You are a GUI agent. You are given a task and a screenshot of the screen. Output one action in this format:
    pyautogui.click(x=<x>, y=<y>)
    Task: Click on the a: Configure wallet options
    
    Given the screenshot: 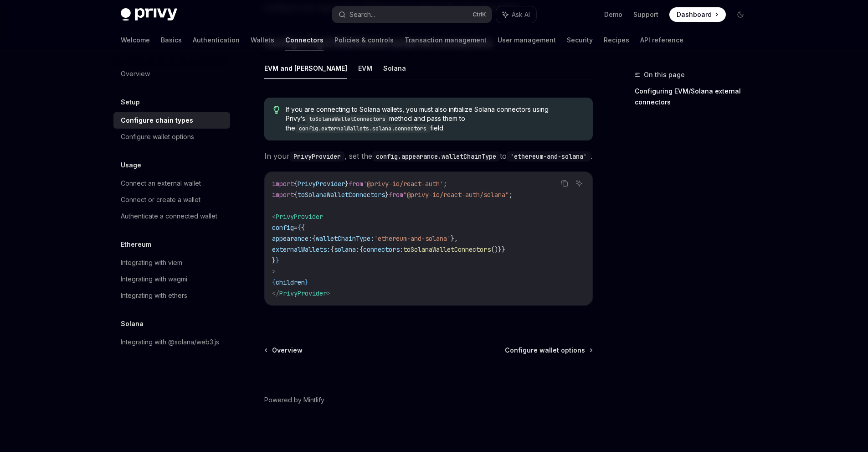 What is the action you would take?
    pyautogui.click(x=548, y=350)
    